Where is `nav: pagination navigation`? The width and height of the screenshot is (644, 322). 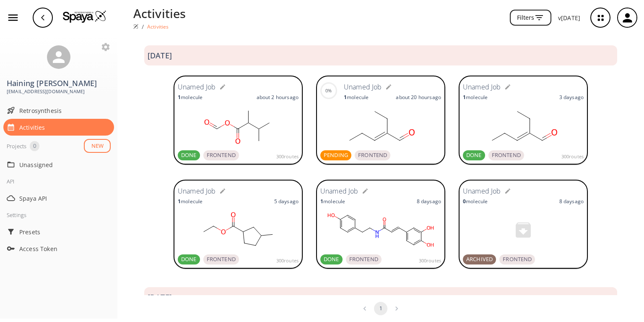 nav: pagination navigation is located at coordinates (381, 308).